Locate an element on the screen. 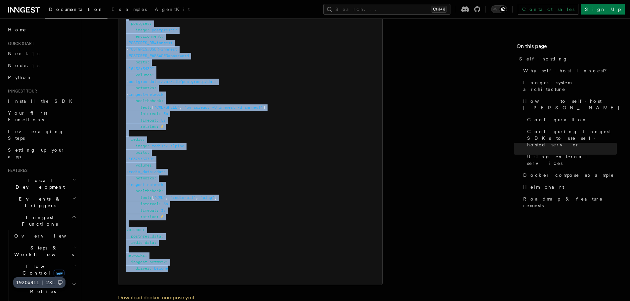 This screenshot has height=301, width=630. span: Why self-host Inngest? is located at coordinates (567, 71).